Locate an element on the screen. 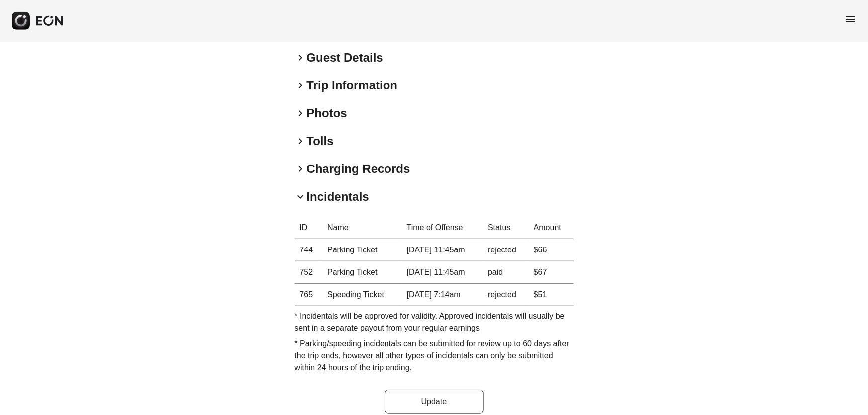  h2: Guest Details is located at coordinates (345, 58).